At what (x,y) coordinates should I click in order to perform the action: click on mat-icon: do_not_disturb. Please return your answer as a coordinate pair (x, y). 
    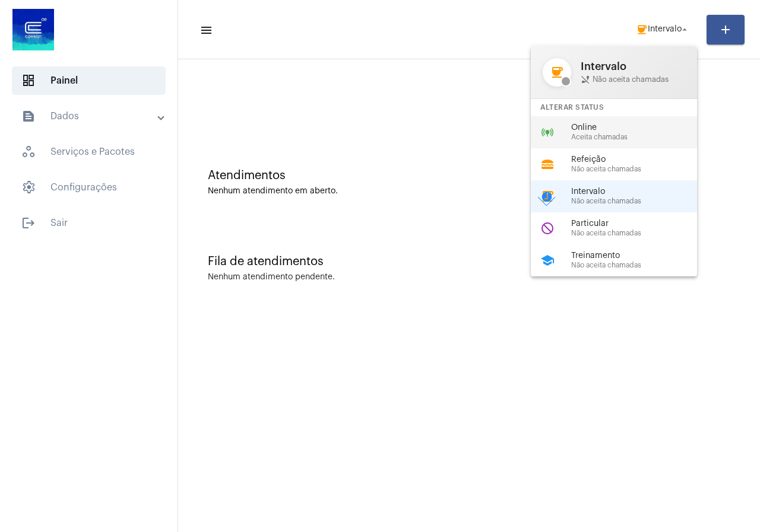
    Looking at the image, I should click on (548, 228).